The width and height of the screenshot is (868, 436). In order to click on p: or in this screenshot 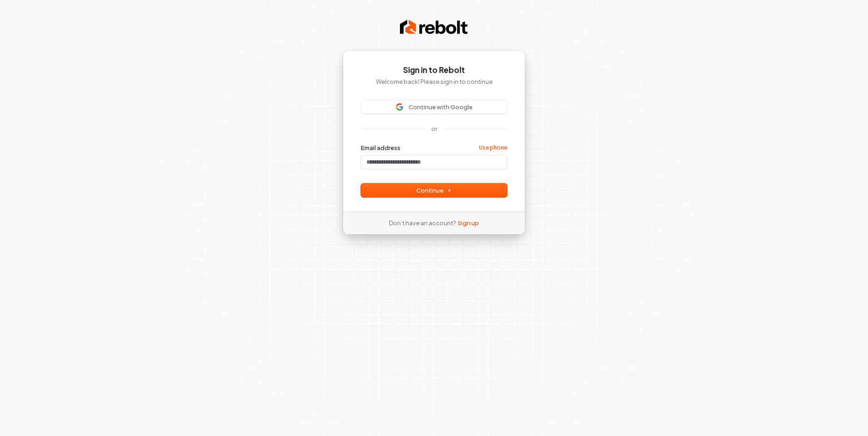, I will do `click(434, 129)`.